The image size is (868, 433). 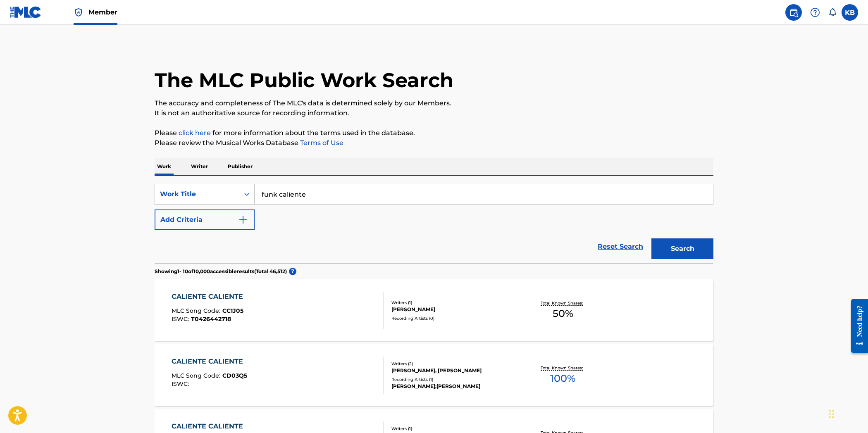 What do you see at coordinates (815, 12) in the screenshot?
I see `img: help` at bounding box center [815, 12].